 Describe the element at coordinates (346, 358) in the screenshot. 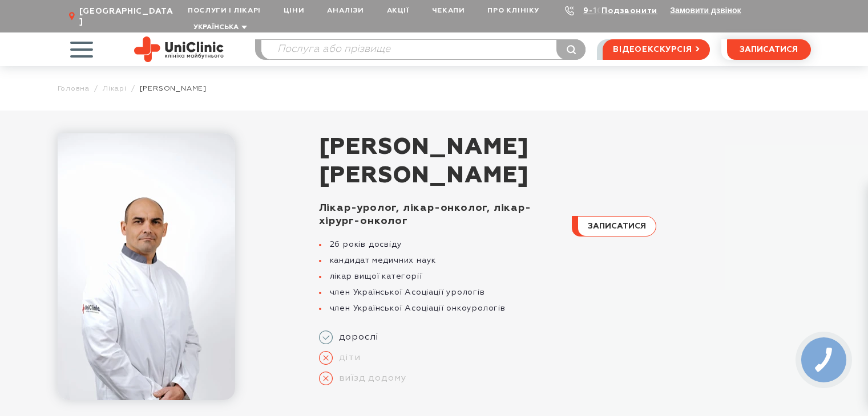

I see `span: діти` at that location.